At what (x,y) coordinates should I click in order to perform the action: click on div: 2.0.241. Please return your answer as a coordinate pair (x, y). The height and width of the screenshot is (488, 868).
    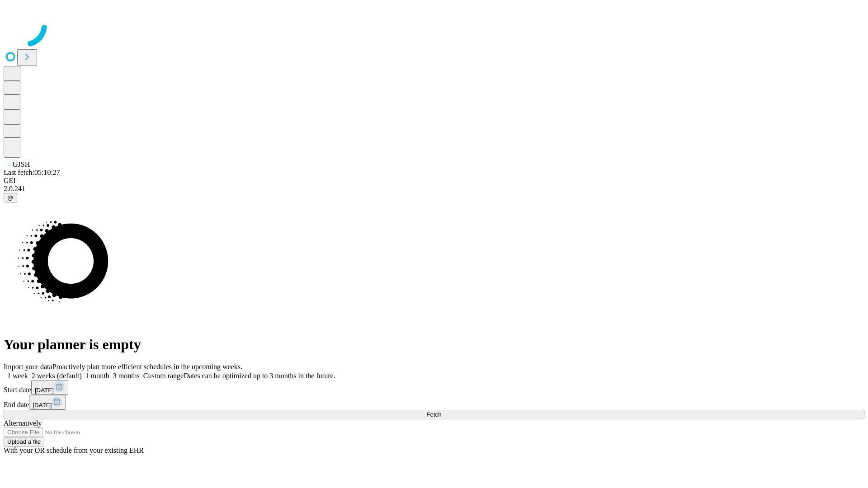
    Looking at the image, I should click on (434, 189).